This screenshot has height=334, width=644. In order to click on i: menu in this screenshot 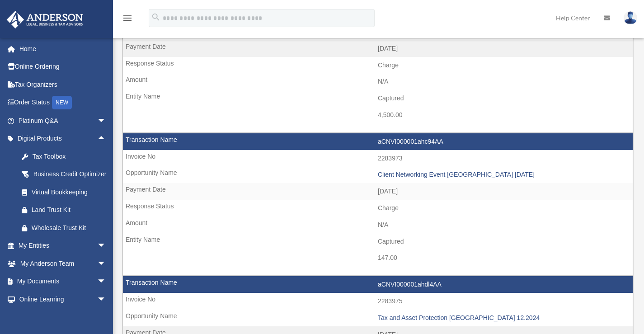, I will do `click(127, 18)`.